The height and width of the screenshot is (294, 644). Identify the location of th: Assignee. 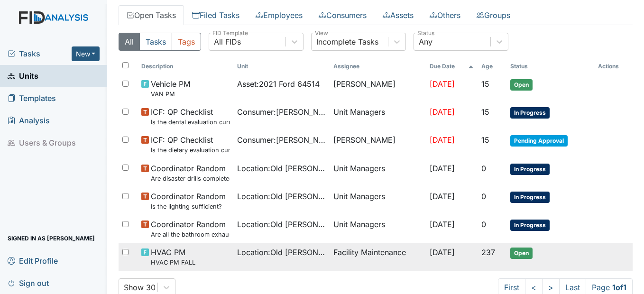
(377, 66).